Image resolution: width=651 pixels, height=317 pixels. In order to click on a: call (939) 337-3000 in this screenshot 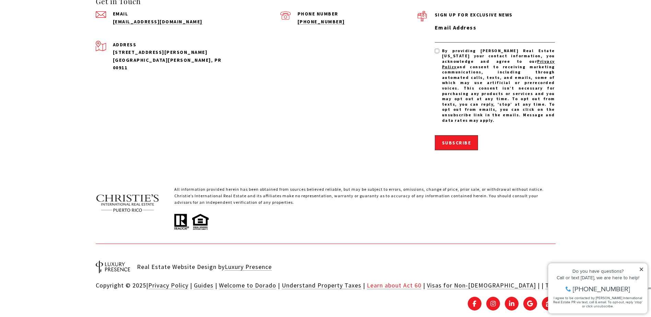, I will do `click(321, 22)`.